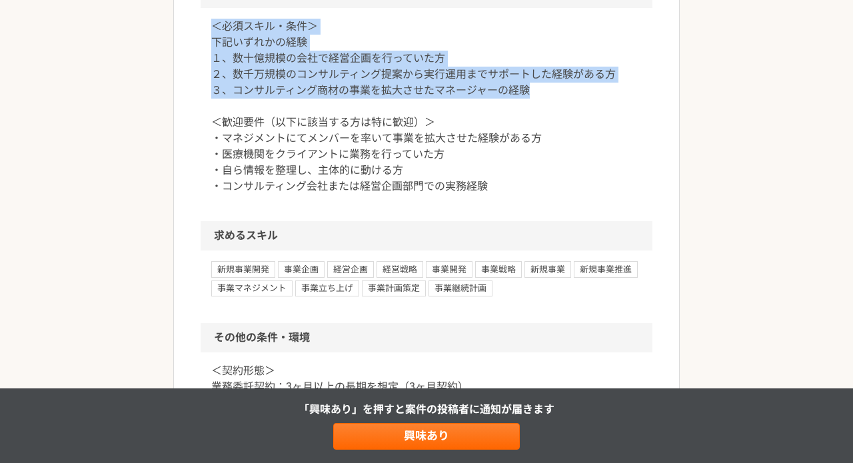 The height and width of the screenshot is (463, 853). I want to click on span: 事業継続計画, so click(460, 288).